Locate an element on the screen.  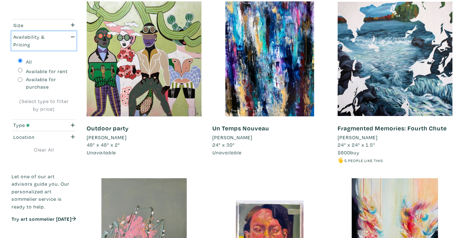
a: Outdoor party is located at coordinates (108, 128).